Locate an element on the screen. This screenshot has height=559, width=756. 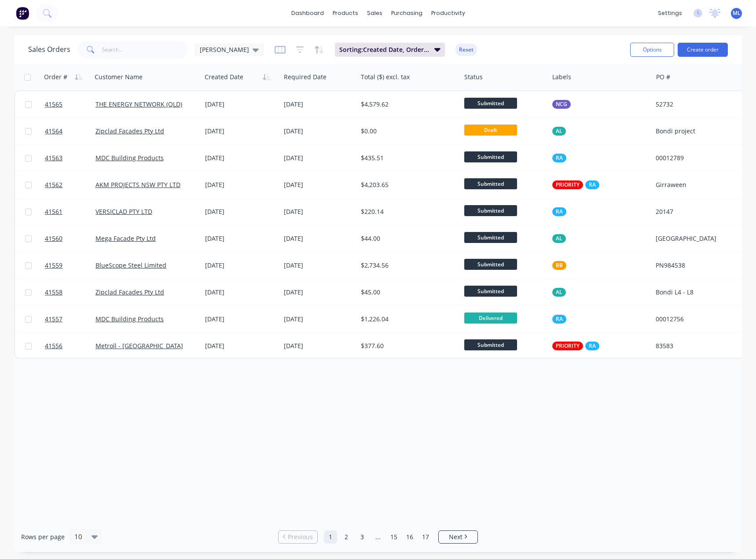
a: Next page is located at coordinates (458, 537).